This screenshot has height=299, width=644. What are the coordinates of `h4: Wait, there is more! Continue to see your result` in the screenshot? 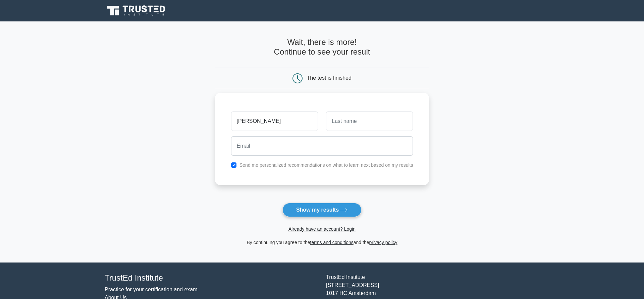 It's located at (322, 47).